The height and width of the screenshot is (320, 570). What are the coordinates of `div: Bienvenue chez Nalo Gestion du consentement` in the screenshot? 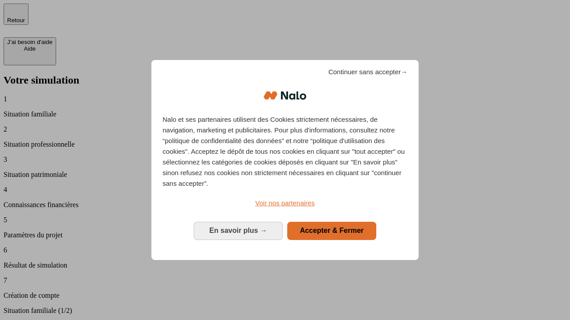 It's located at (285, 160).